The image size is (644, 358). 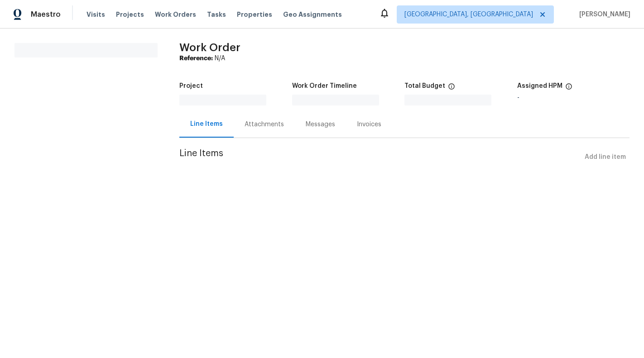 I want to click on b: Reference:, so click(x=196, y=58).